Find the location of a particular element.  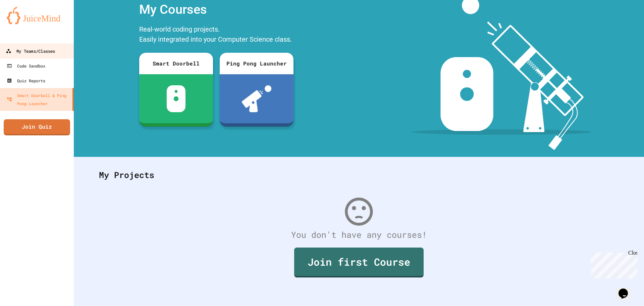

div: Smart Doorbell & Ping Pong Launcher is located at coordinates (38, 99).